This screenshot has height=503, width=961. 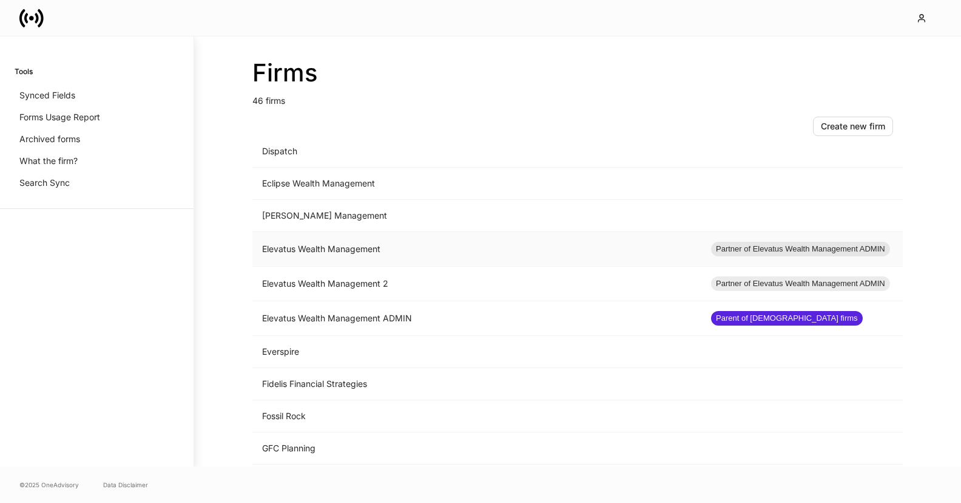 What do you see at coordinates (477, 151) in the screenshot?
I see `td: Dispatch` at bounding box center [477, 151].